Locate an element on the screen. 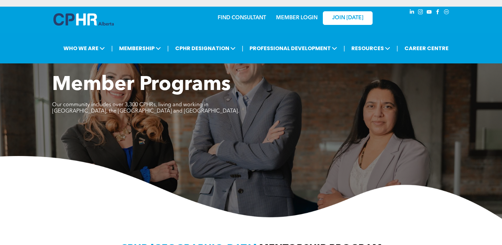 This screenshot has height=245, width=502. a: youtube is located at coordinates (429, 13).